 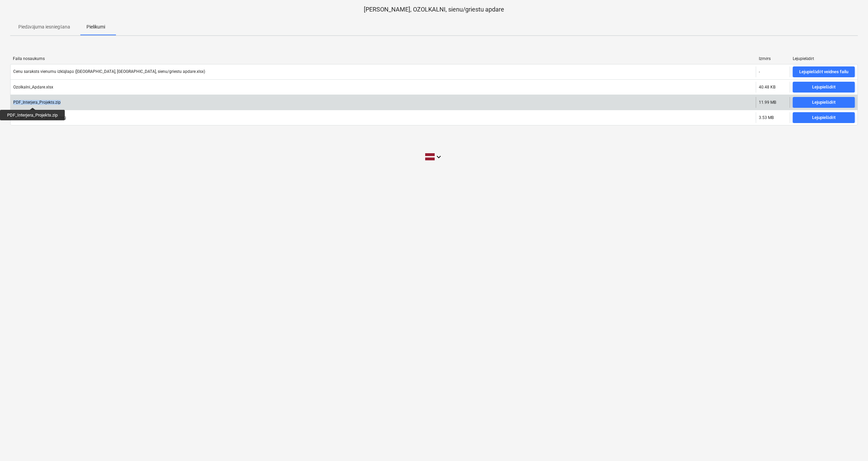 What do you see at coordinates (438, 157) in the screenshot?
I see `i: keyboard_arrow_down` at bounding box center [438, 157].